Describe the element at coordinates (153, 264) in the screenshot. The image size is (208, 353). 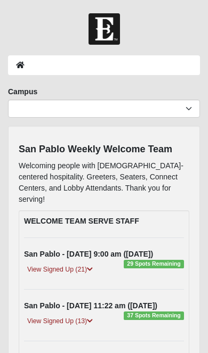
I see `span: 29 Spots Remaining` at that location.